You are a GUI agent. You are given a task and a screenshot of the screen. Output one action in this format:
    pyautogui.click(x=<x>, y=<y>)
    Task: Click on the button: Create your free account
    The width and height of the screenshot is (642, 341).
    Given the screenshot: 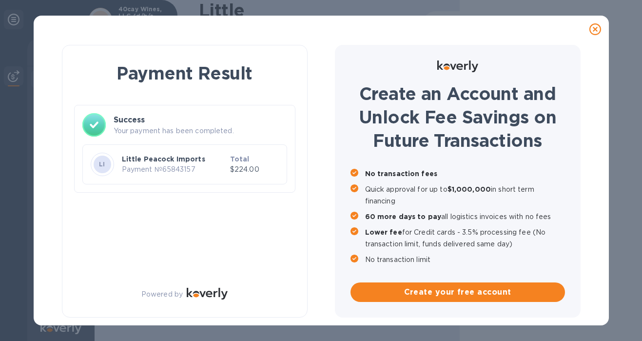 What is the action you would take?
    pyautogui.click(x=458, y=292)
    